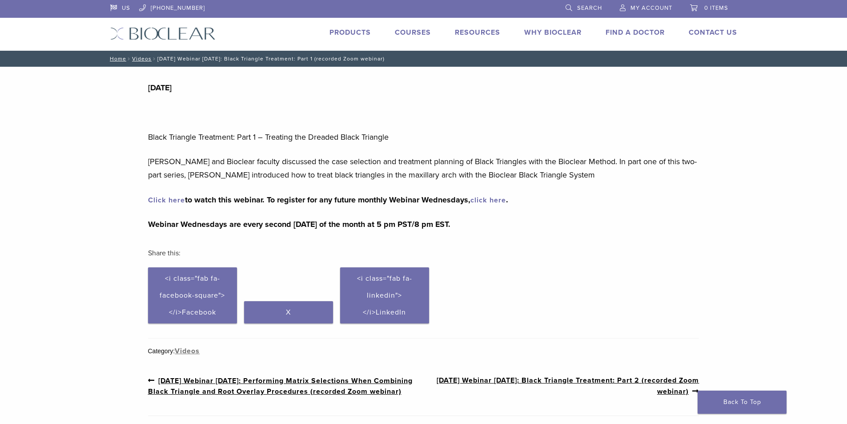  Describe the element at coordinates (413, 32) in the screenshot. I see `a: Courses` at that location.